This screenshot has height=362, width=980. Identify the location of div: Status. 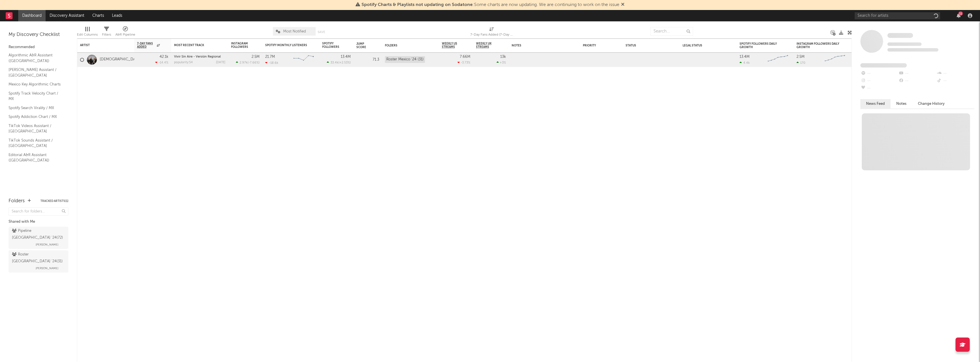
(644, 46).